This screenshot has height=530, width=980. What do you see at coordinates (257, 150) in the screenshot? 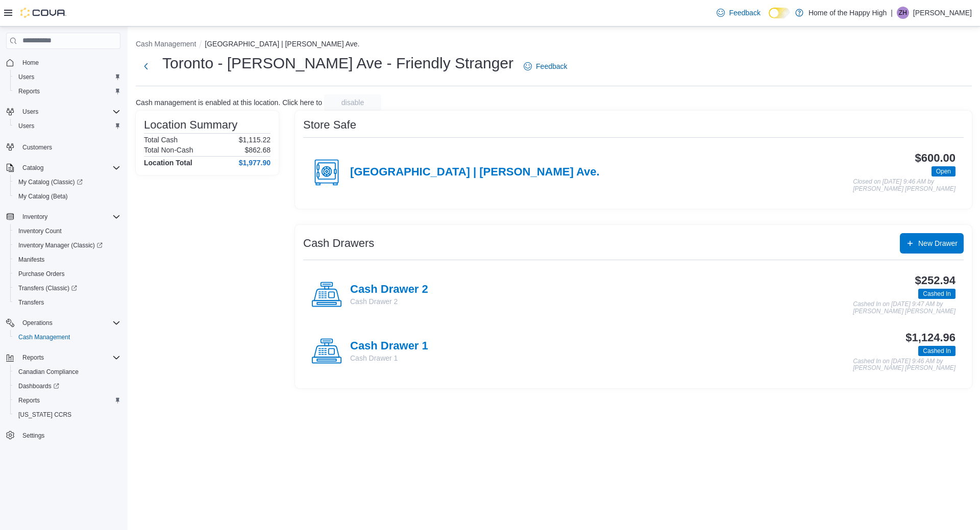
I see `p: $862.68` at bounding box center [257, 150].